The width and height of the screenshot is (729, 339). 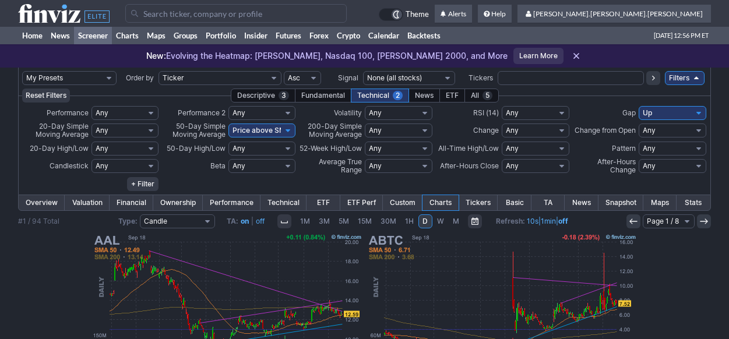 What do you see at coordinates (623, 148) in the screenshot?
I see `span: Pattern` at bounding box center [623, 148].